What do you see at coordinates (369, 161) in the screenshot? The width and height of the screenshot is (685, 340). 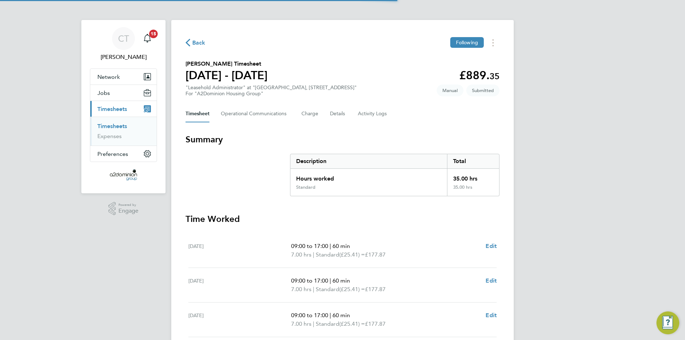 I see `div: Description` at bounding box center [369, 161].